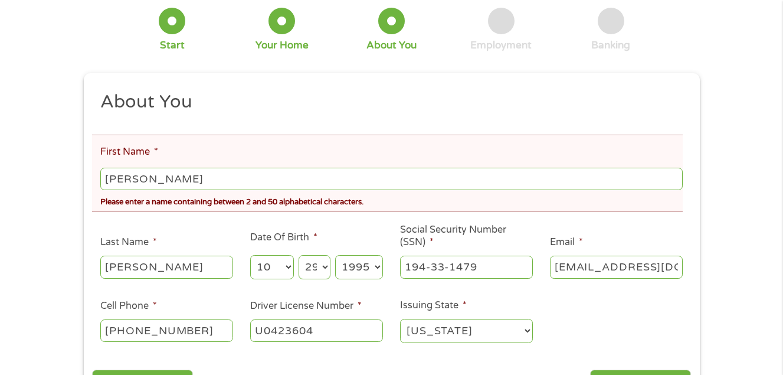 Image resolution: width=783 pixels, height=375 pixels. Describe the element at coordinates (387, 102) in the screenshot. I see `h2: About You` at that location.